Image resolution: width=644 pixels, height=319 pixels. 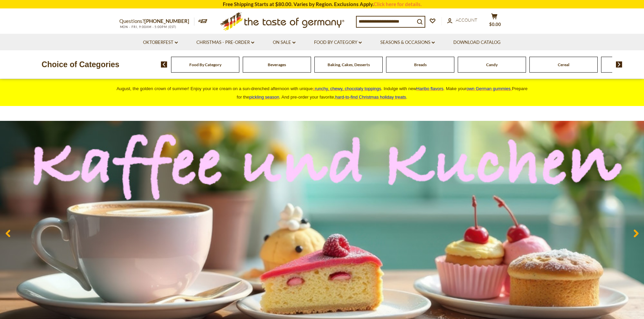 I want to click on span: MON - FRI, 9:00AM - 5:00PM (EST), so click(x=148, y=27).